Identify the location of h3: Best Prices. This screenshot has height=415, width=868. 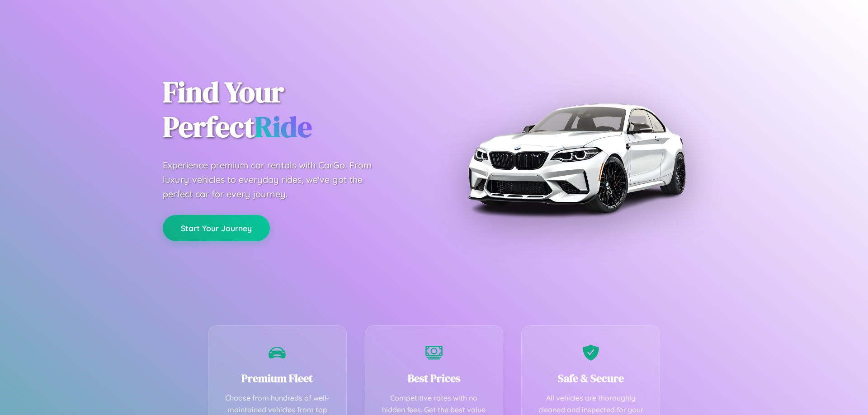
(434, 378).